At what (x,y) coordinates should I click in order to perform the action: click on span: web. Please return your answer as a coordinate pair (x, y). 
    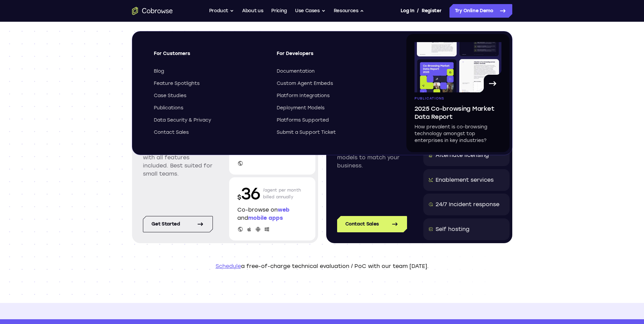
    Looking at the image, I should click on (283, 210).